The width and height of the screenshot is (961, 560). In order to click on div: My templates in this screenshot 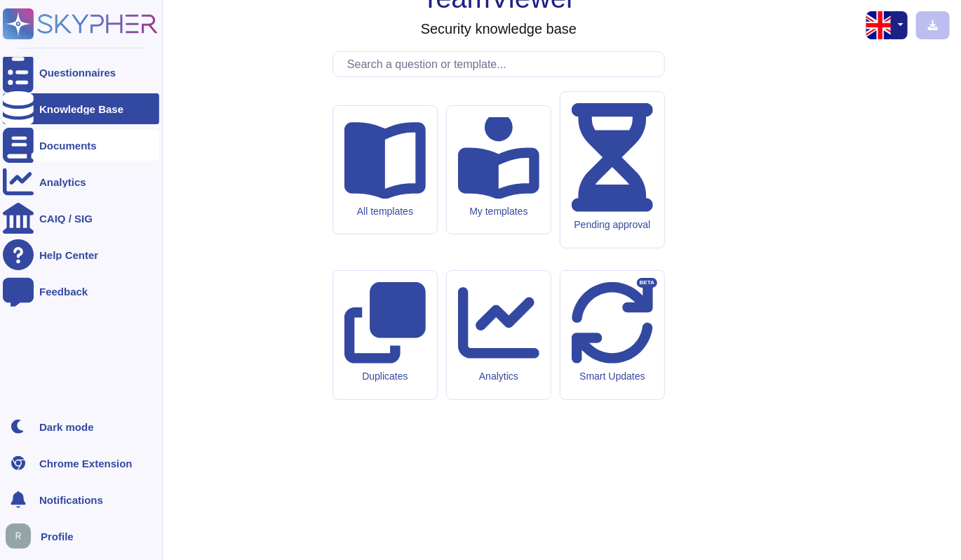, I will do `click(499, 211)`.